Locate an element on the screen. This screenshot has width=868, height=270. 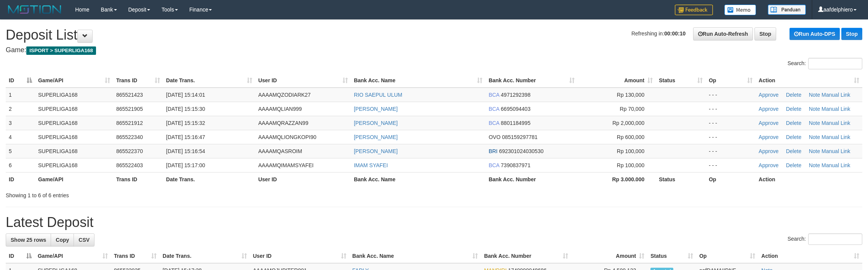
th: Bank Acc. Name is located at coordinates (418, 179).